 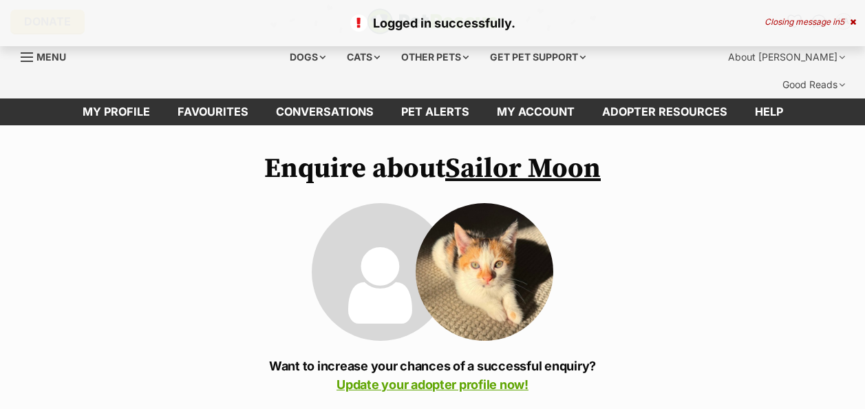 I want to click on a: Menu, so click(x=48, y=56).